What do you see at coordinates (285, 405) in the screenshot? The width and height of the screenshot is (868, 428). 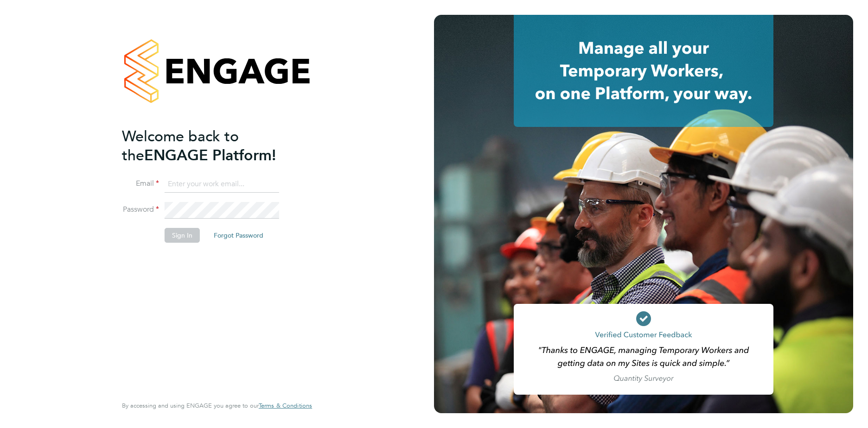 I see `span: Terms & Conditions` at bounding box center [285, 405].